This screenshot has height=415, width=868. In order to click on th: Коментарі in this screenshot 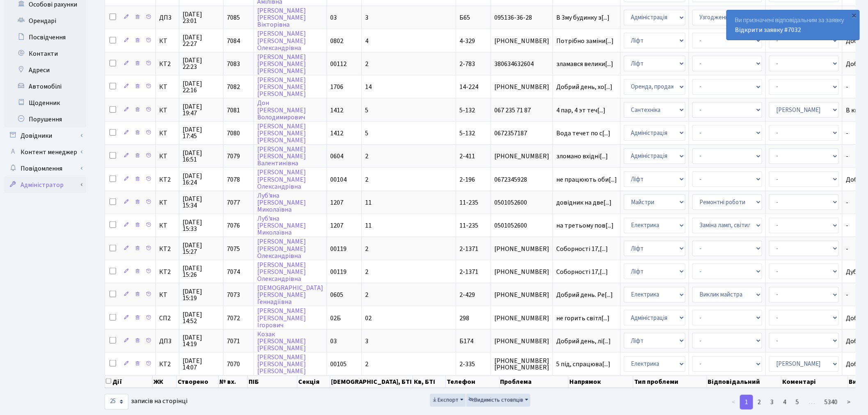, I will do `click(815, 382)`.